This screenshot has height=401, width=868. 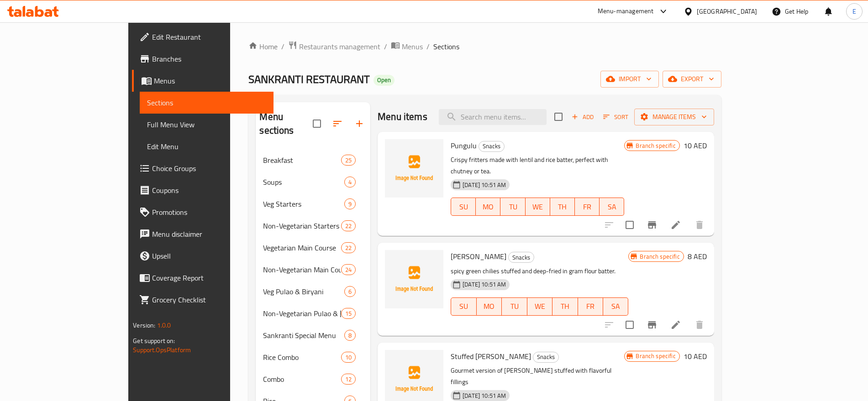 What do you see at coordinates (209, 59) in the screenshot?
I see `span: Branches` at bounding box center [209, 59].